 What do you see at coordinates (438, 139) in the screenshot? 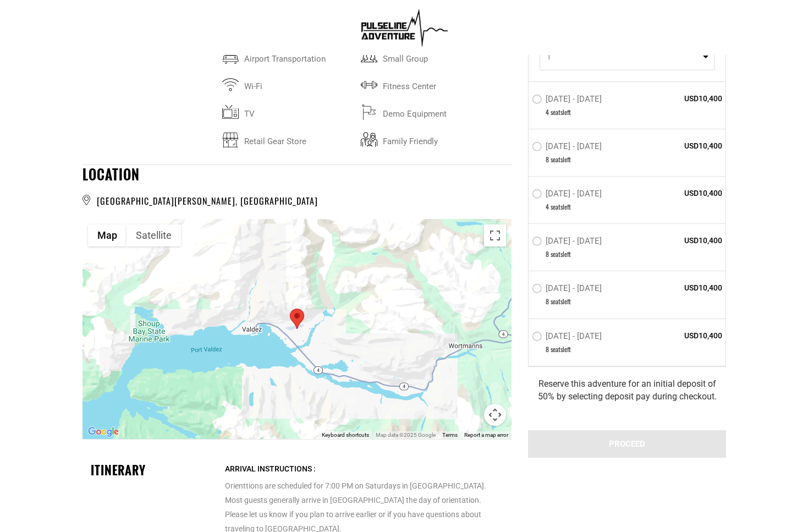
I see `span: family friendly` at bounding box center [438, 139].